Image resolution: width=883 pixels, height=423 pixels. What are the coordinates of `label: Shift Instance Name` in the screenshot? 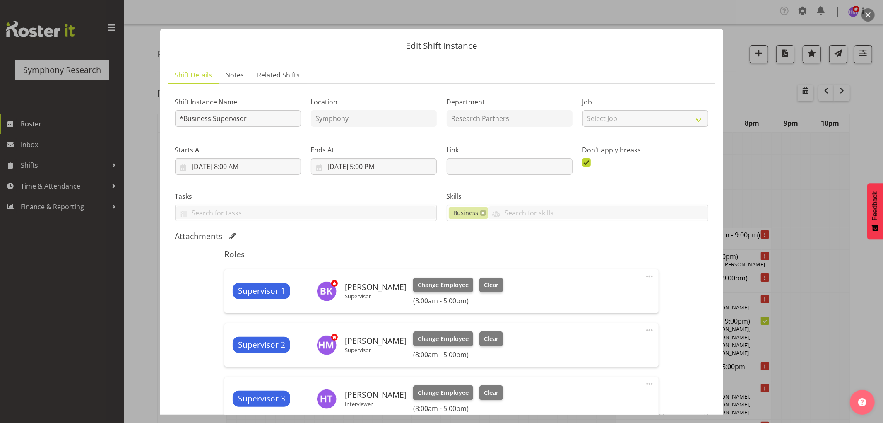 It's located at (238, 102).